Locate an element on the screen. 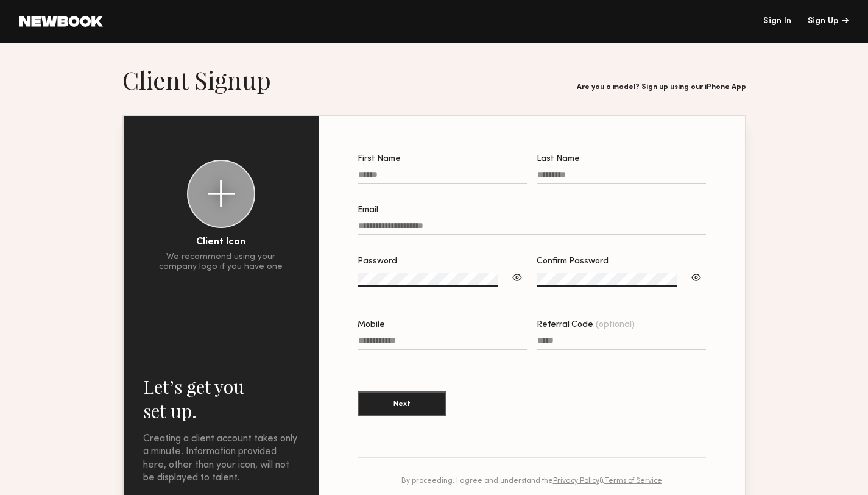  a: Terms of Service is located at coordinates (633, 481).